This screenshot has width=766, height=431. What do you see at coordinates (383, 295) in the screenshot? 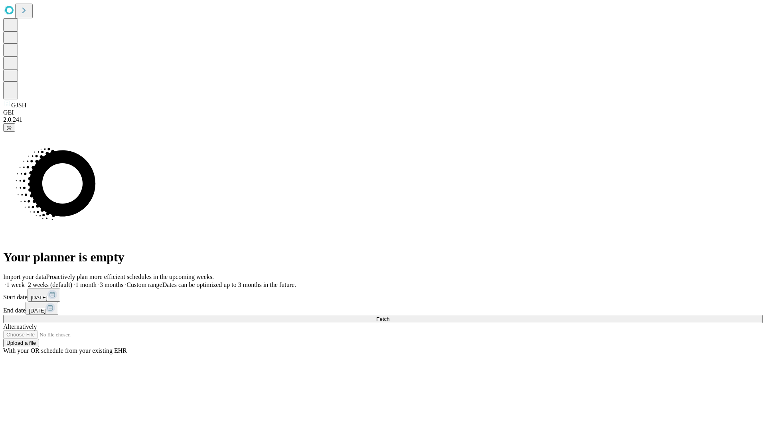
I see `div: Start date` at bounding box center [383, 295].